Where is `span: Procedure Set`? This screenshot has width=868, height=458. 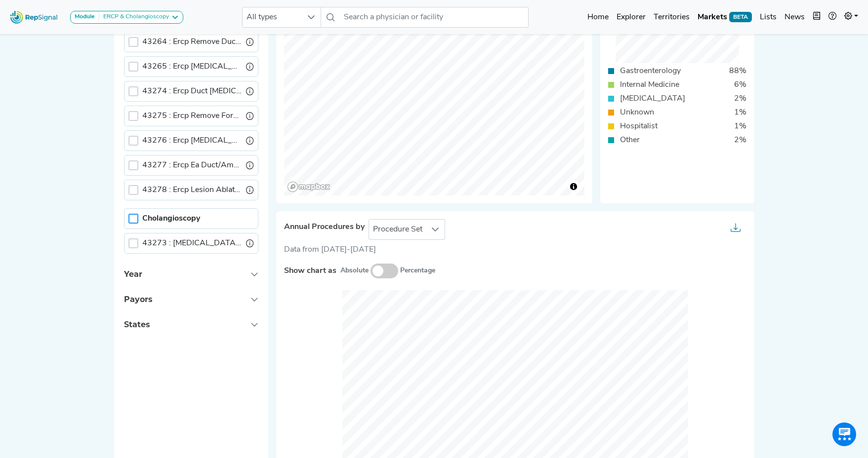
span: Procedure Set is located at coordinates (398, 230).